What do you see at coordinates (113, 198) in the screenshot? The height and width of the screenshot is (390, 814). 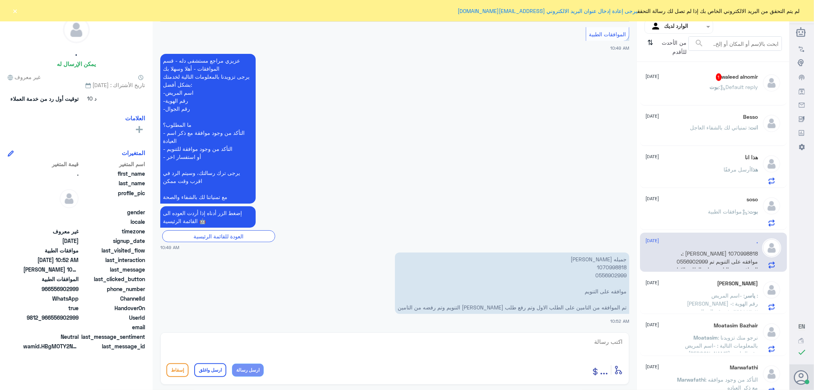 I see `span: profile_pic` at bounding box center [113, 198].